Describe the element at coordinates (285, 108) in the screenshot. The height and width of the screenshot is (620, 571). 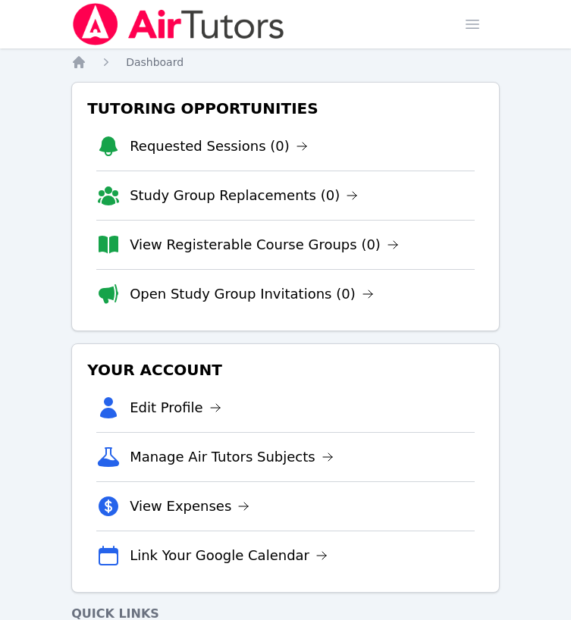
I see `h3: Tutoring Opportunities` at that location.